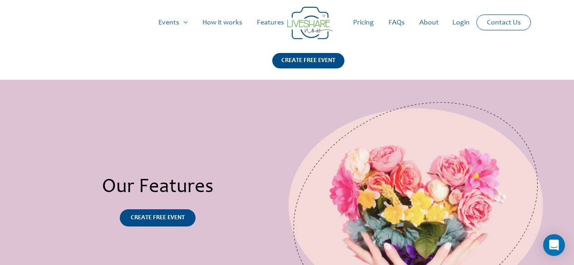 This screenshot has width=574, height=265. I want to click on a: Events, so click(173, 23).